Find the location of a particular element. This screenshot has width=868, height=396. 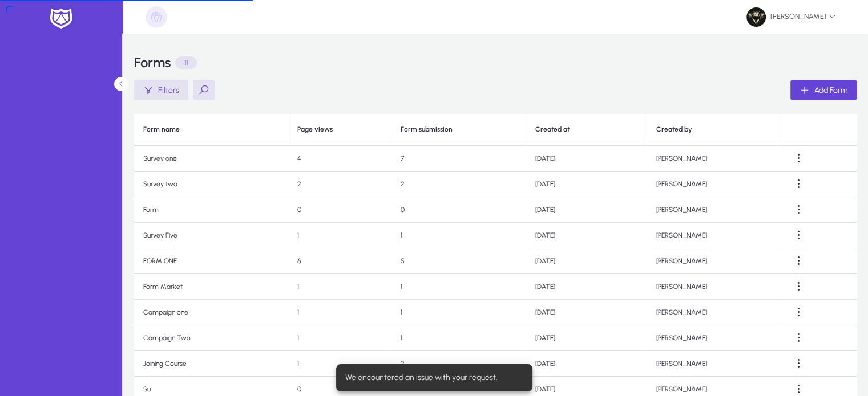

td: Campaign Two is located at coordinates (211, 339).